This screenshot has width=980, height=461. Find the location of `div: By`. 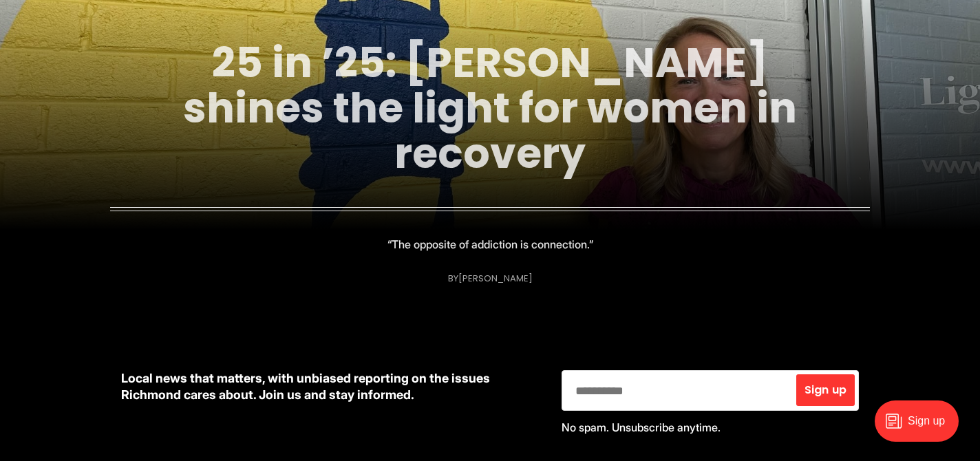

div: By is located at coordinates (490, 278).